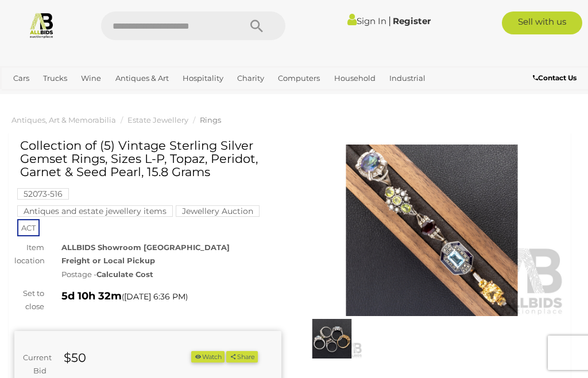  Describe the element at coordinates (43, 194) in the screenshot. I see `a: 52073-516` at that location.